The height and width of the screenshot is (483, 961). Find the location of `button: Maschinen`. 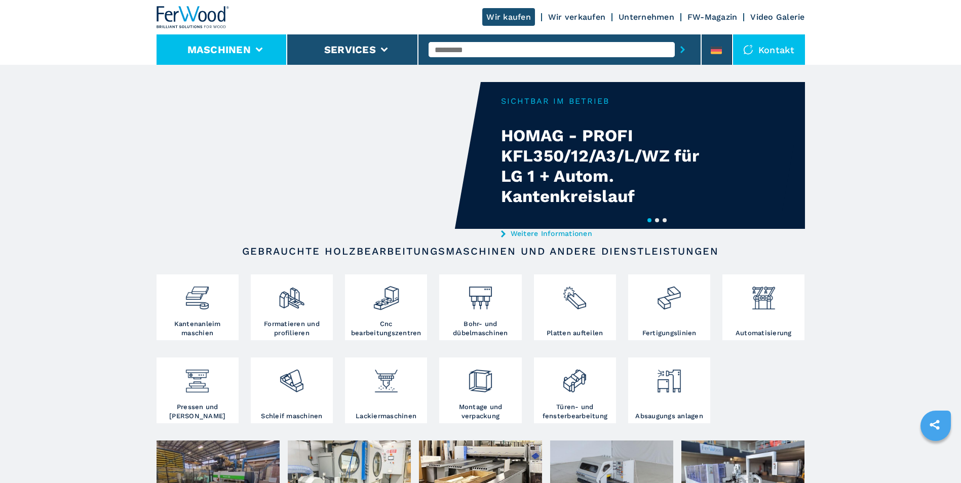

button: Maschinen is located at coordinates (219, 50).